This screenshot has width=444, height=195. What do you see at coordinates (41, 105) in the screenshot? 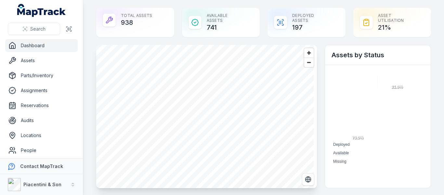
I see `a: Reservations` at bounding box center [41, 105].